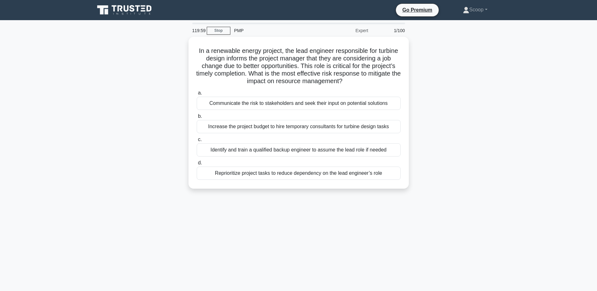 The width and height of the screenshot is (597, 291). What do you see at coordinates (417, 10) in the screenshot?
I see `a: Go Premium` at bounding box center [417, 10].